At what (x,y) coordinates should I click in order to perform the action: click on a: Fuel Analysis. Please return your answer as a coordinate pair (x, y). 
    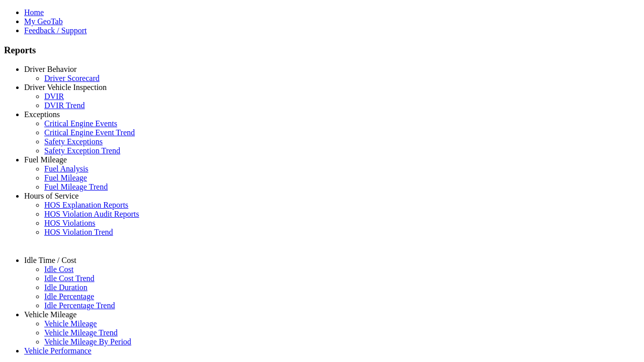
    Looking at the image, I should click on (66, 168).